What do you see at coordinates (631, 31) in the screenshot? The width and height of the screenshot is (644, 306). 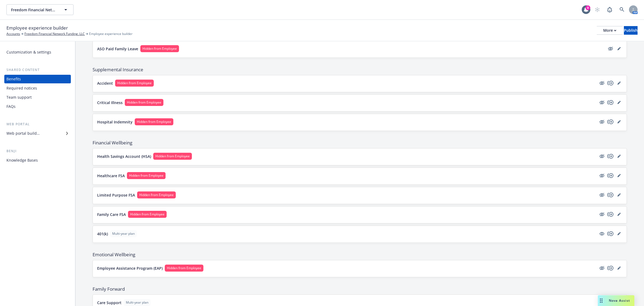 I see `button: Publish` at bounding box center [631, 31].